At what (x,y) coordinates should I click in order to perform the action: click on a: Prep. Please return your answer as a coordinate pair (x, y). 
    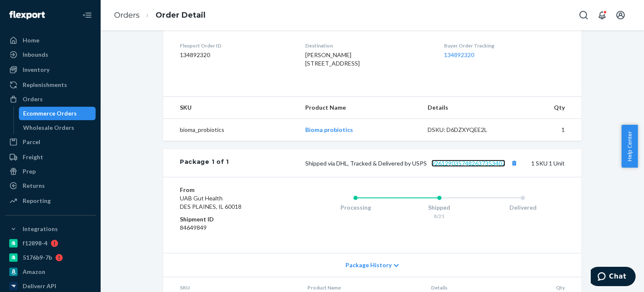
    Looking at the image, I should click on (50, 171).